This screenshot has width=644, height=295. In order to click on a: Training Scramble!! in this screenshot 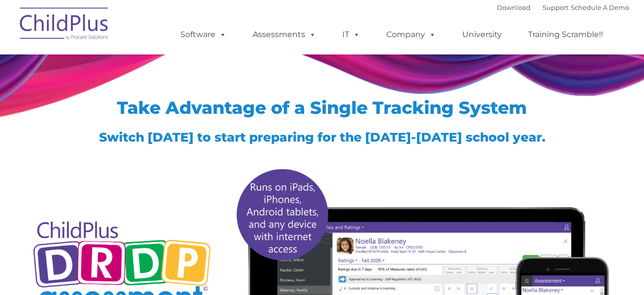, I will do `click(565, 34)`.